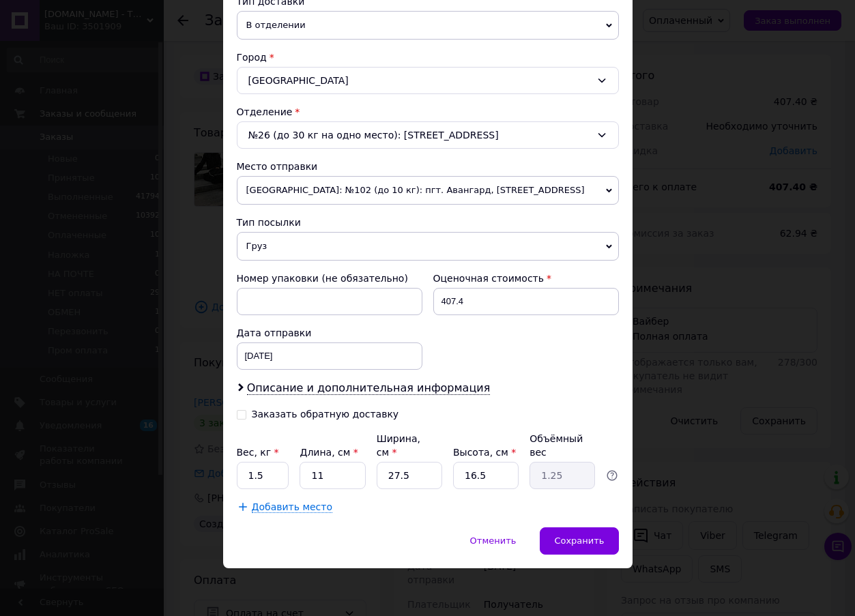 The width and height of the screenshot is (855, 616). What do you see at coordinates (330, 332) in the screenshot?
I see `div: Дата отправки` at bounding box center [330, 332].